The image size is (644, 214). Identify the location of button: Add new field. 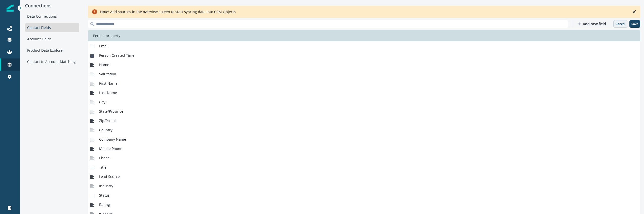
(592, 24).